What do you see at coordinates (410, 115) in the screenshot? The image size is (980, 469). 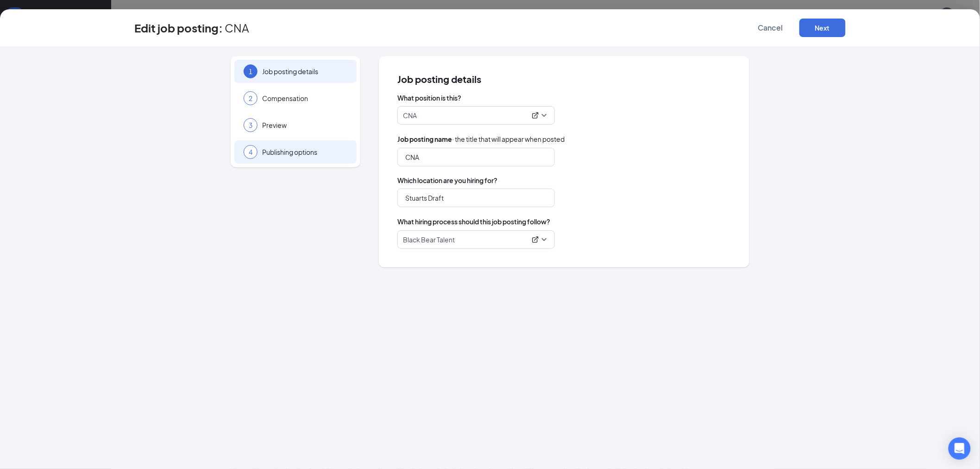 I see `p: CNA` at bounding box center [410, 115].